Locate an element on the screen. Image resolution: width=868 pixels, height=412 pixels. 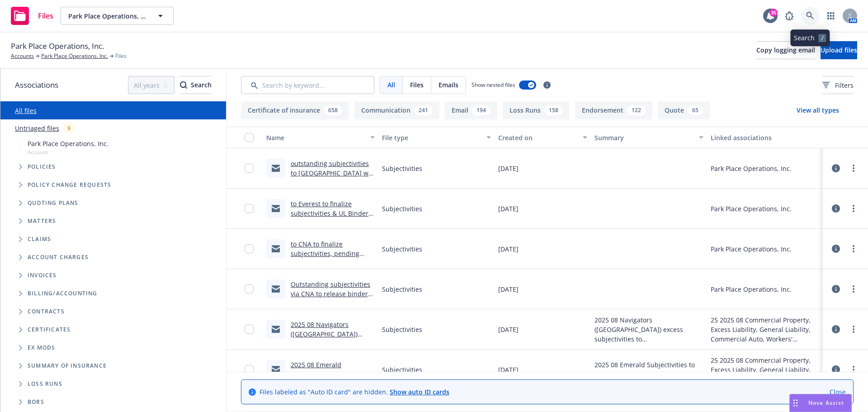
span: Contracts is located at coordinates (46, 311).